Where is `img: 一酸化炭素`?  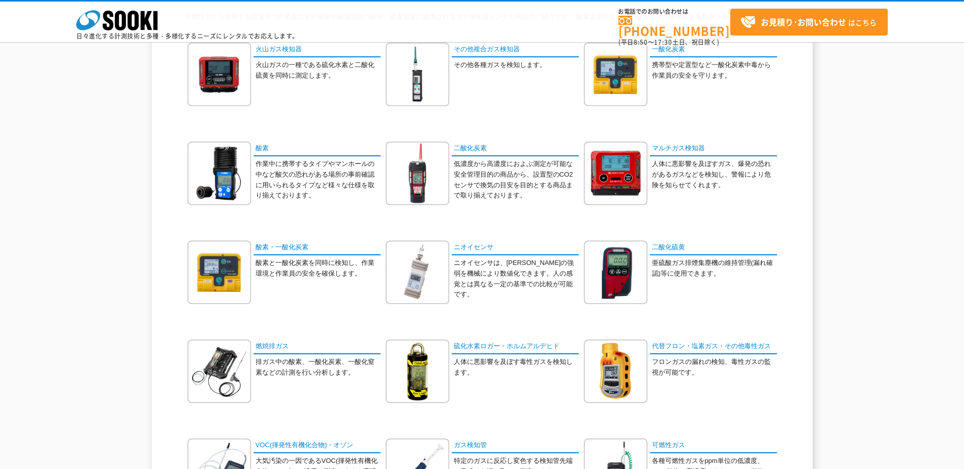 img: 一酸化炭素 is located at coordinates (615, 74).